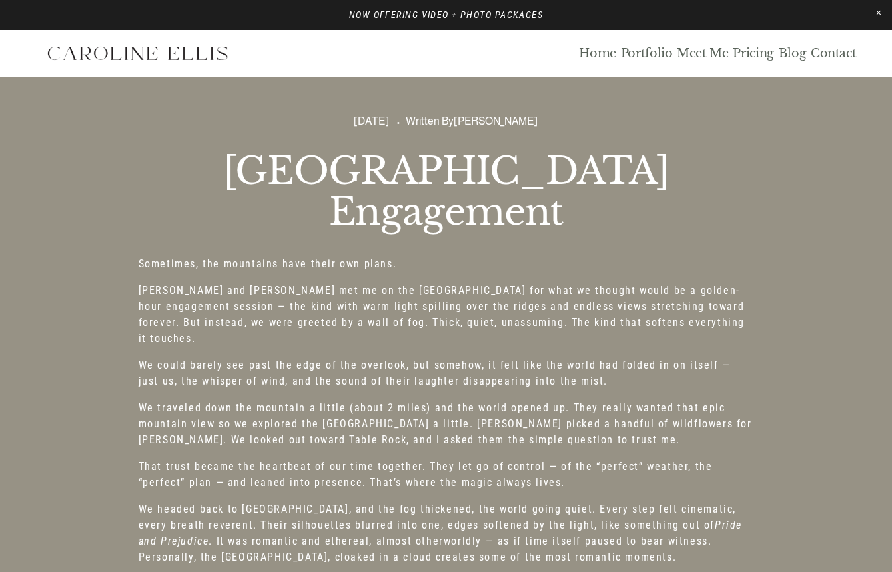  What do you see at coordinates (647, 53) in the screenshot?
I see `a: Portfolio` at bounding box center [647, 53].